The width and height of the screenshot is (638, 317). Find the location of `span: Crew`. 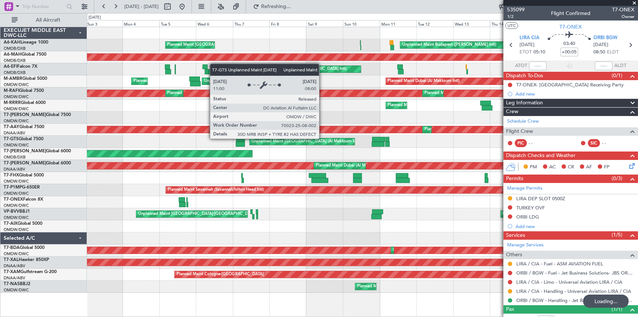

span: Crew is located at coordinates (512, 112).